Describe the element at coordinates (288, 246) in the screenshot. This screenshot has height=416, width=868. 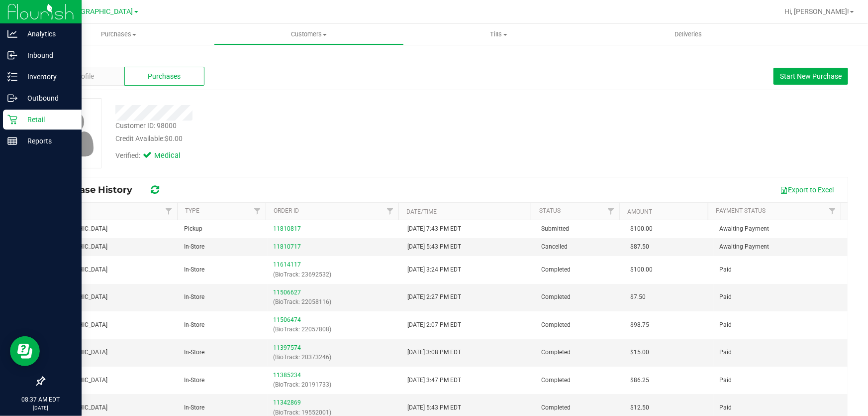
I see `a: 11810717` at that location.